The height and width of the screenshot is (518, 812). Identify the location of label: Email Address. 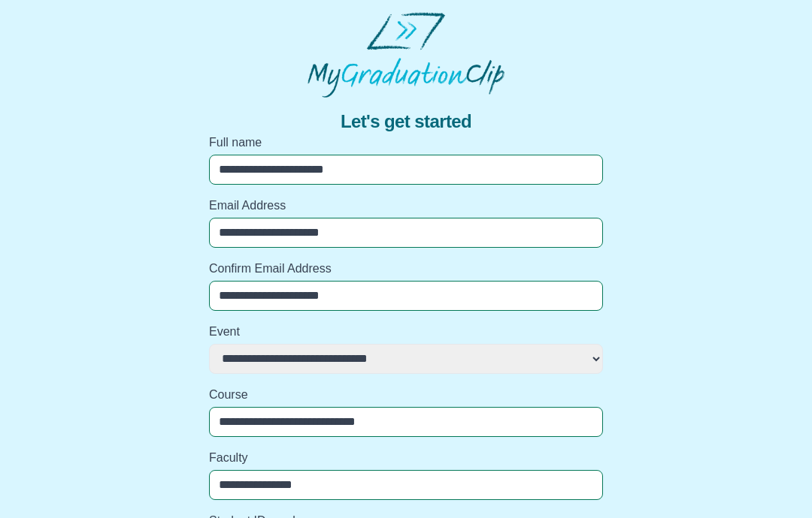
(406, 206).